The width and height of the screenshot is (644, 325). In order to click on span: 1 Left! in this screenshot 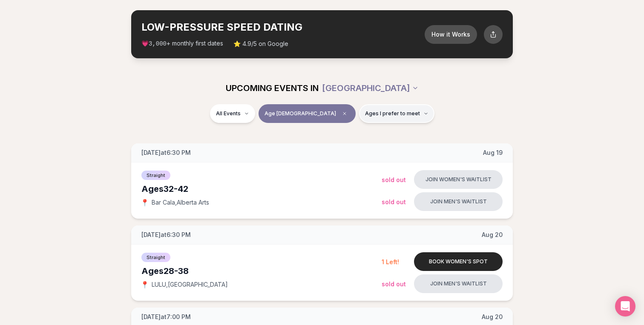, I will do `click(390, 262)`.